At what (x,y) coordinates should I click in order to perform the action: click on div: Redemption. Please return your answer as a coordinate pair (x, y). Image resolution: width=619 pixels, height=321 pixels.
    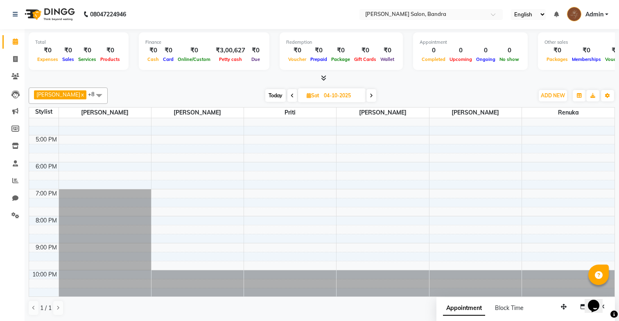
    Looking at the image, I should click on (341, 42).